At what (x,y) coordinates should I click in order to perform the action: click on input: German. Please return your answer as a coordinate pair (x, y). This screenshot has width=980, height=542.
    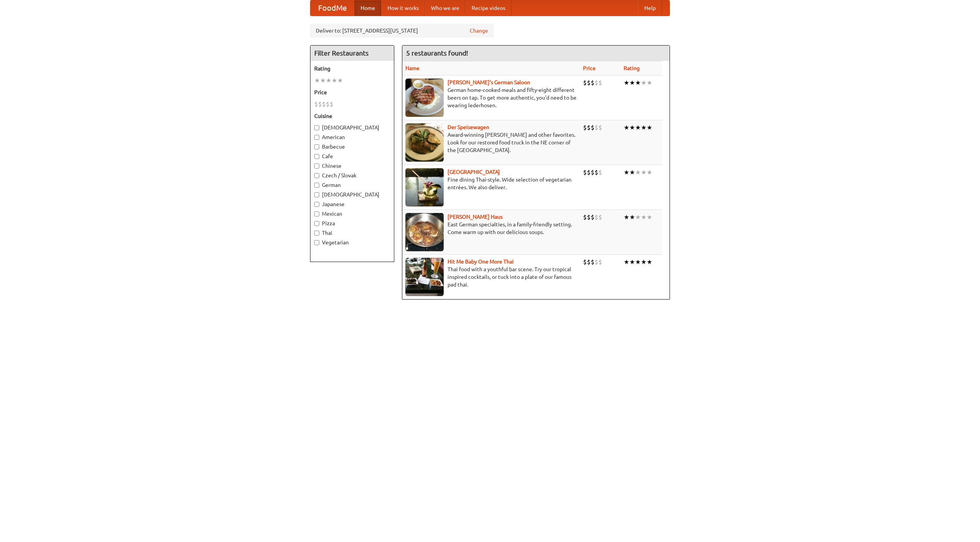
    Looking at the image, I should click on (317, 185).